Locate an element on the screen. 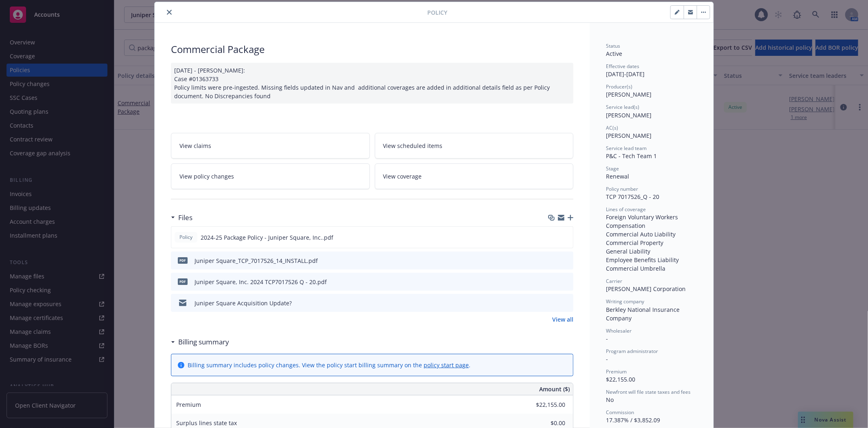 This screenshot has height=428, width=868. input: 0.00 is located at coordinates (544, 405).